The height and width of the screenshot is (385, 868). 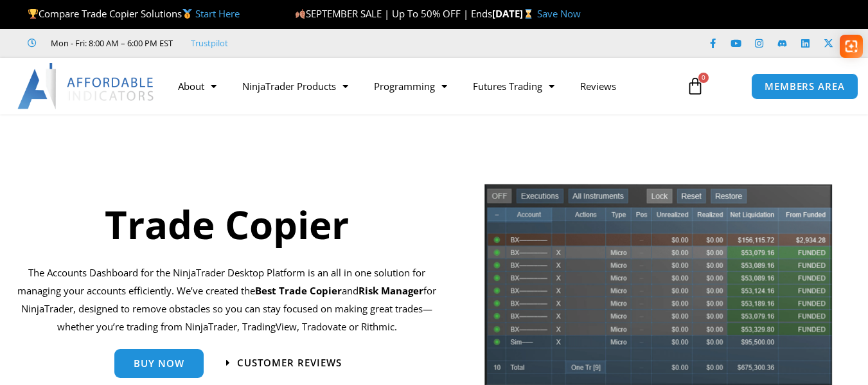 I want to click on p: The Accounts Dashboard for the NinjaTrader Desktop Platform is an all in one solution for managin..., so click(x=226, y=299).